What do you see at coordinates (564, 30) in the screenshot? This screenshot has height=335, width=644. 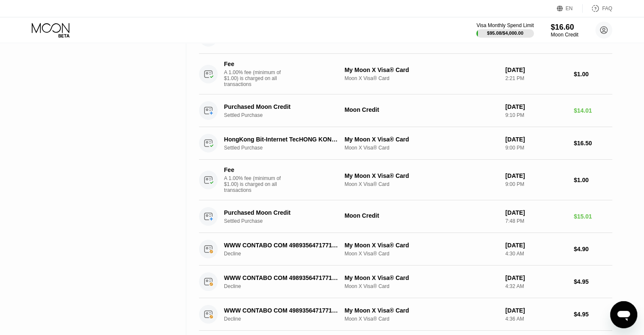 I see `div: $16.60Moon Credit` at bounding box center [564, 30].